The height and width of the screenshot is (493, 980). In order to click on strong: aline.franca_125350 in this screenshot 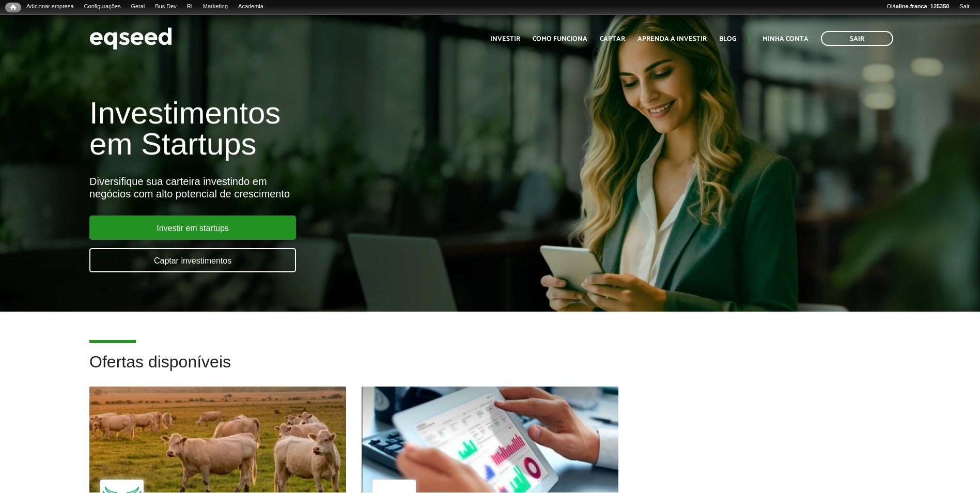, I will do `click(923, 6)`.